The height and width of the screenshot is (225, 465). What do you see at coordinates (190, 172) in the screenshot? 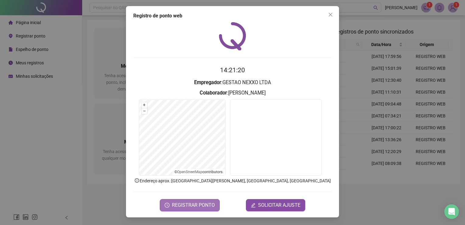
I see `a: OpenStreetMap` at bounding box center [190, 172].